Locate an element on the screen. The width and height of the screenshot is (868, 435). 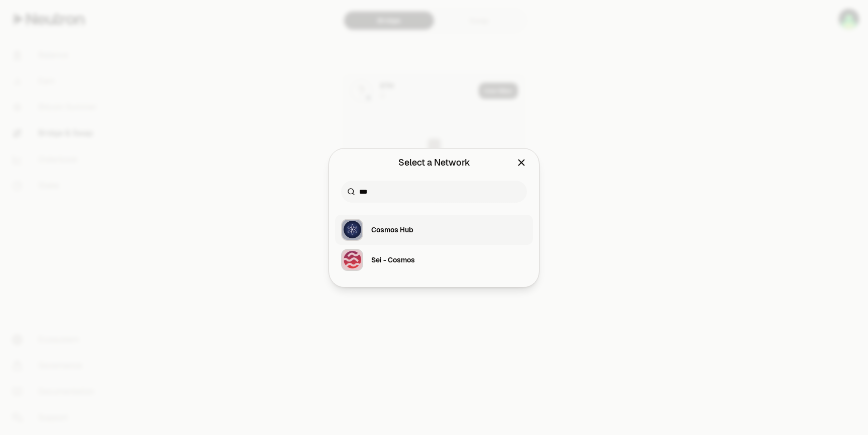
button: Sei - Cosmos LogoSei - Cosmos LogoSei - Cosmos is located at coordinates (434, 260).